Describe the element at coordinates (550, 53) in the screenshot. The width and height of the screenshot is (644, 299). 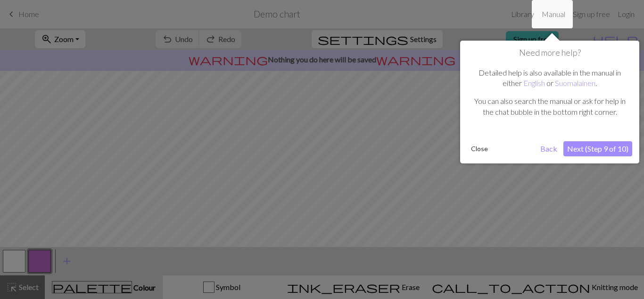
I see `h1: Need more help?` at that location.